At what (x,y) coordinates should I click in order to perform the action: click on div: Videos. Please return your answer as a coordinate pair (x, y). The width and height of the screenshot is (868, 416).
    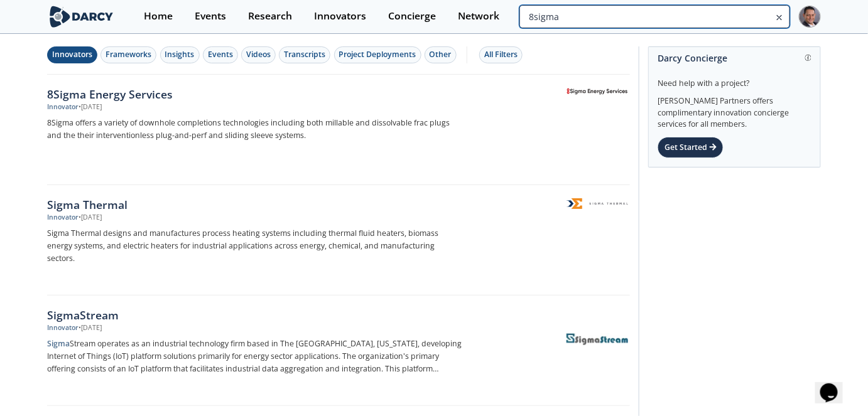
    Looking at the image, I should click on (258, 55).